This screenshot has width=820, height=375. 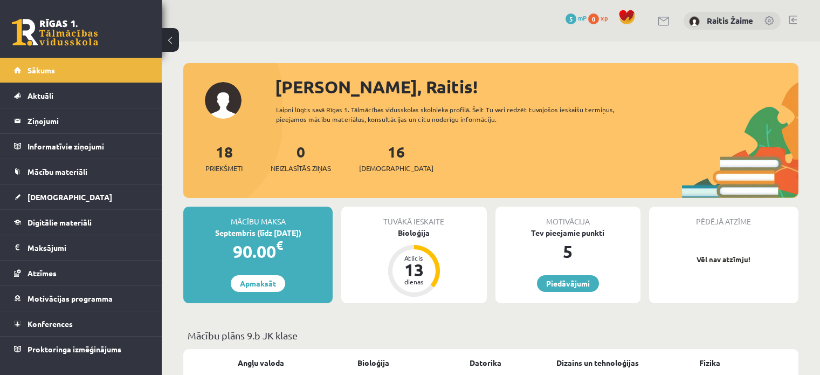 What do you see at coordinates (88, 121) in the screenshot?
I see `legend: Ziņojumi` at bounding box center [88, 121].